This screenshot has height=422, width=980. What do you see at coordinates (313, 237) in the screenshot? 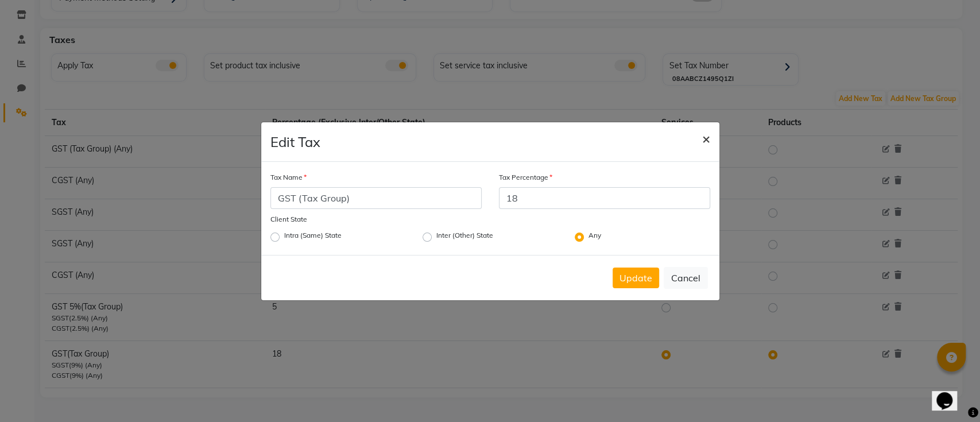
I see `label: Intra (Same) State` at bounding box center [313, 237].